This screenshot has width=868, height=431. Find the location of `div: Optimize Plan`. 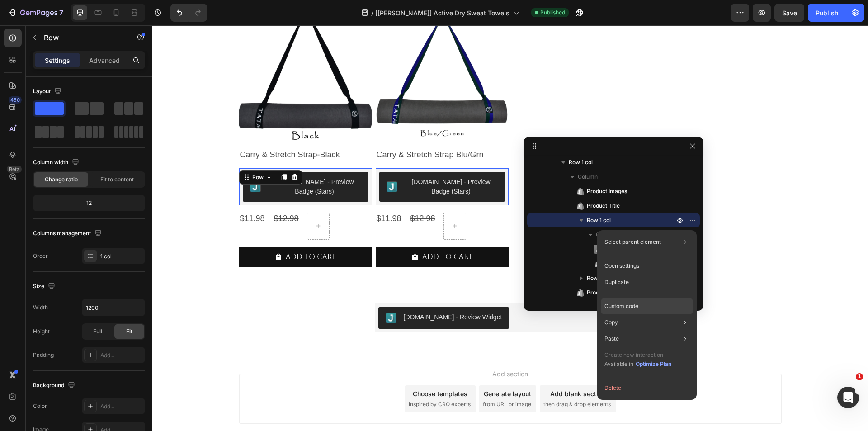

div: Optimize Plan is located at coordinates (653, 364).